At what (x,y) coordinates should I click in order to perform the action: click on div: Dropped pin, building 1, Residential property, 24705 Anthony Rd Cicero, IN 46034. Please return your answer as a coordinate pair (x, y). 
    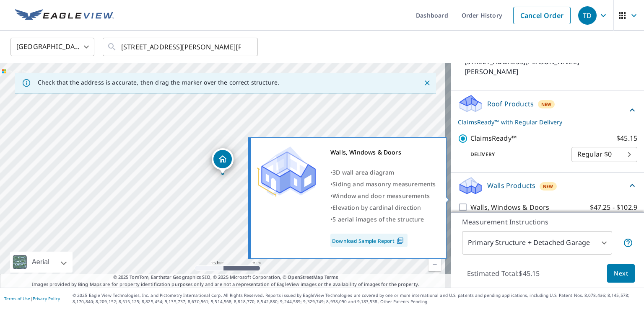
    Looking at the image, I should click on (223, 161).